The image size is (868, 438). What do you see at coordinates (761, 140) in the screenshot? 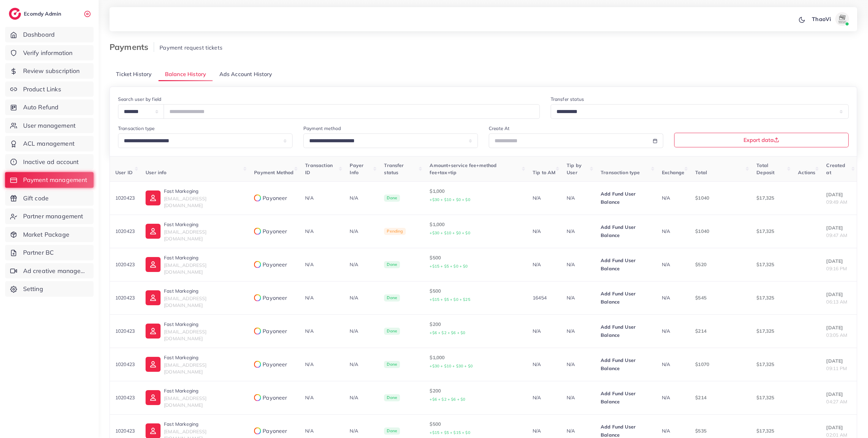
I see `button: Export data` at bounding box center [761, 140].